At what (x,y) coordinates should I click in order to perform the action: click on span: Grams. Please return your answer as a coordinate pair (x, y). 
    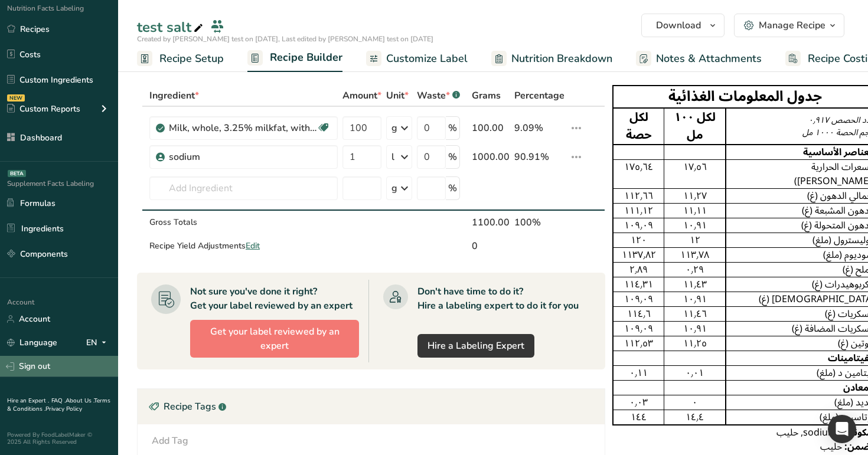
    Looking at the image, I should click on (486, 96).